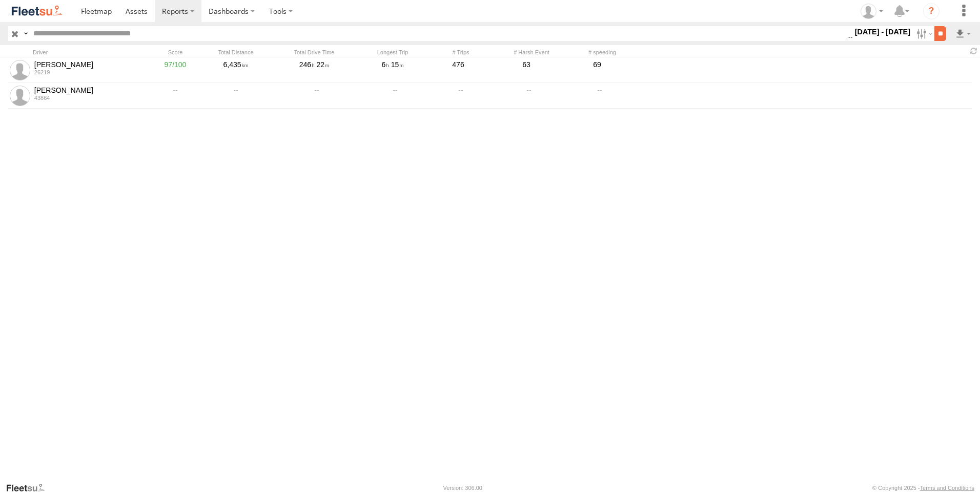 This screenshot has height=493, width=980. Describe the element at coordinates (37, 11) in the screenshot. I see `img: fleetsu-logo-horizontal.svg` at that location.